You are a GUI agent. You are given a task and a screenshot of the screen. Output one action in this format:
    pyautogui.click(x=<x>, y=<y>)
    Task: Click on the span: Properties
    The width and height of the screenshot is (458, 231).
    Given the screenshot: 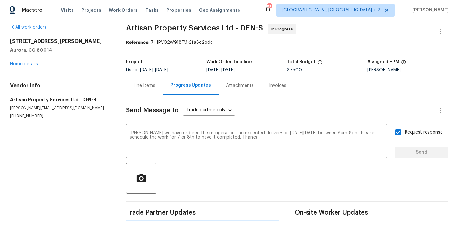 What is the action you would take?
    pyautogui.click(x=179, y=10)
    